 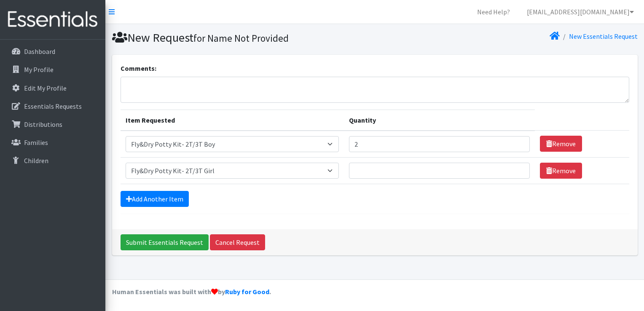 I want to click on strong: Human Essentials was built with by ., so click(x=191, y=292).